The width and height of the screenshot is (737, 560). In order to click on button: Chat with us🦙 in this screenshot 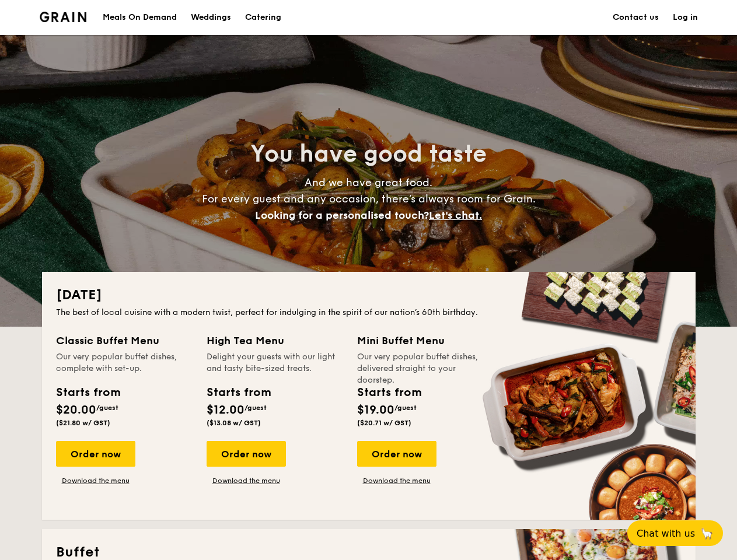, I will do `click(675, 534)`.